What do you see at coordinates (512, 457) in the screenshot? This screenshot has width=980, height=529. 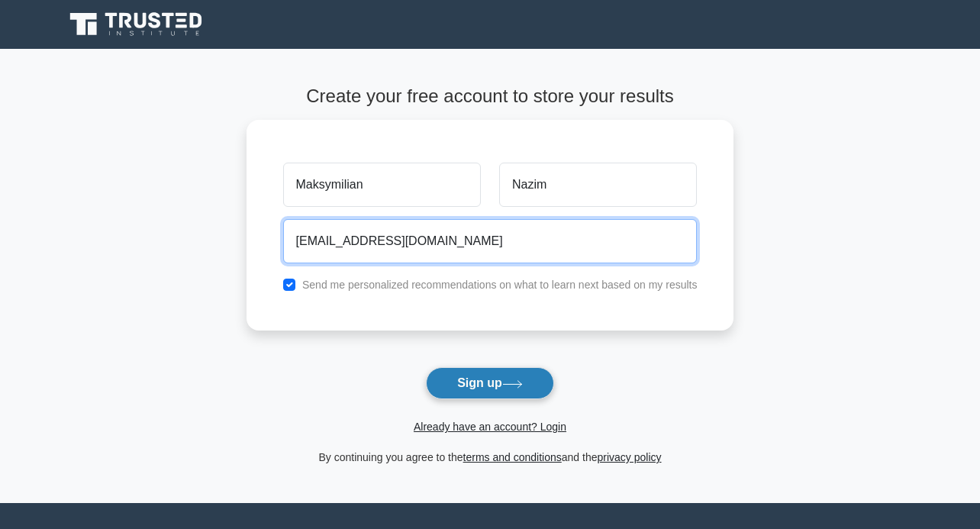 I see `a: terms and conditions` at bounding box center [512, 457].